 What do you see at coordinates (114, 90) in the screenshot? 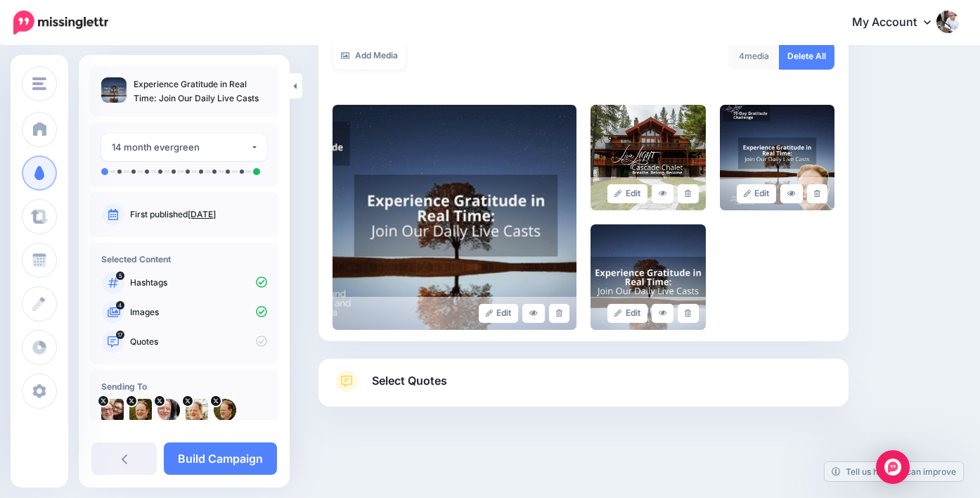
I see `img: b19433208794034d0acc4c8a666d7e15_thumb.jpg` at bounding box center [114, 90].